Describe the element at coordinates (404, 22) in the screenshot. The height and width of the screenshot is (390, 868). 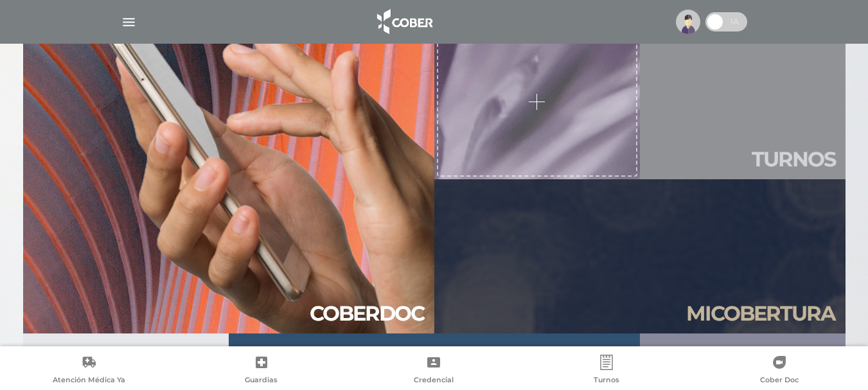
I see `img: logo_cober_home-white.png` at that location.